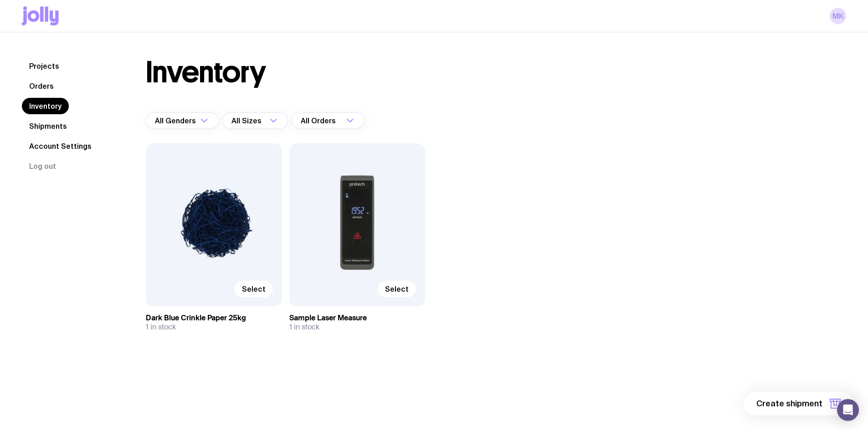  What do you see at coordinates (205, 73) in the screenshot?
I see `h1: Inventory` at bounding box center [205, 73].